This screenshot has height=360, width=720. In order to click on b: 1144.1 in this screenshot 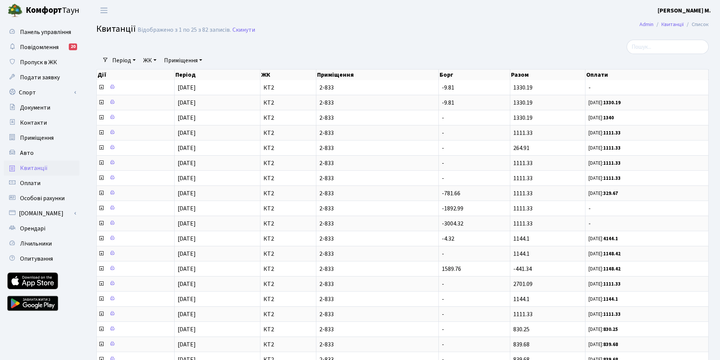, I will do `click(611, 299)`.